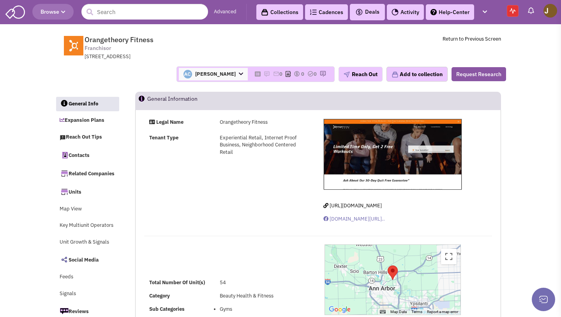 The width and height of the screenshot is (561, 317). I want to click on strong: Legal Name, so click(170, 122).